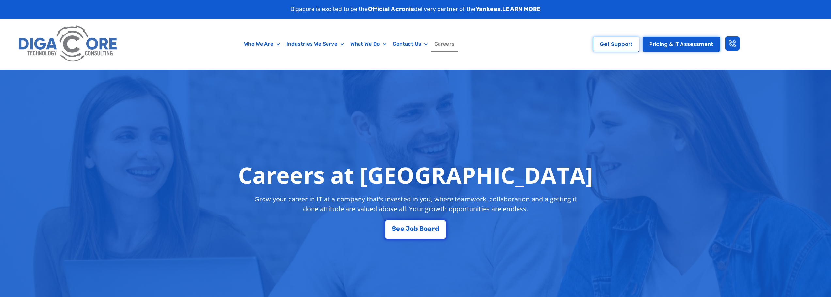  What do you see at coordinates (416, 229) in the screenshot?
I see `span: b` at bounding box center [416, 229].